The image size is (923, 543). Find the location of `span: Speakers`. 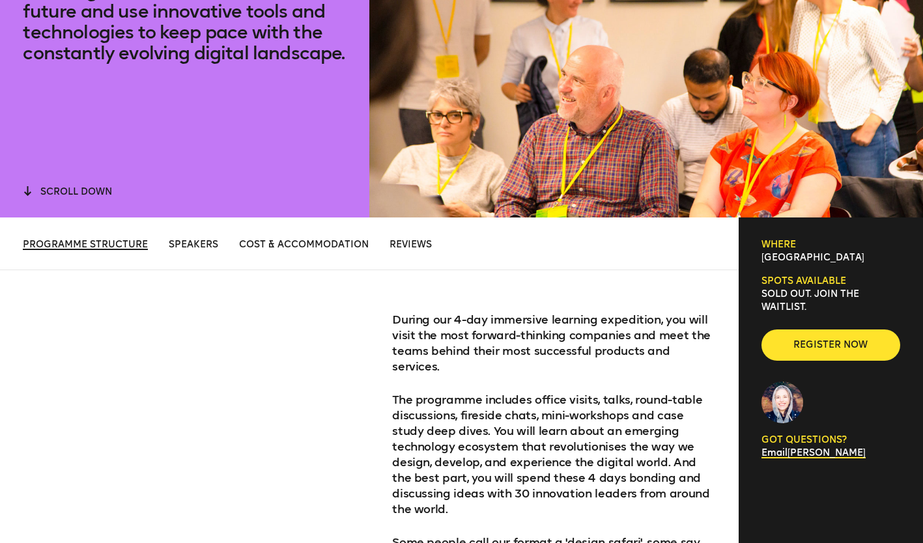

span: Speakers is located at coordinates (193, 244).